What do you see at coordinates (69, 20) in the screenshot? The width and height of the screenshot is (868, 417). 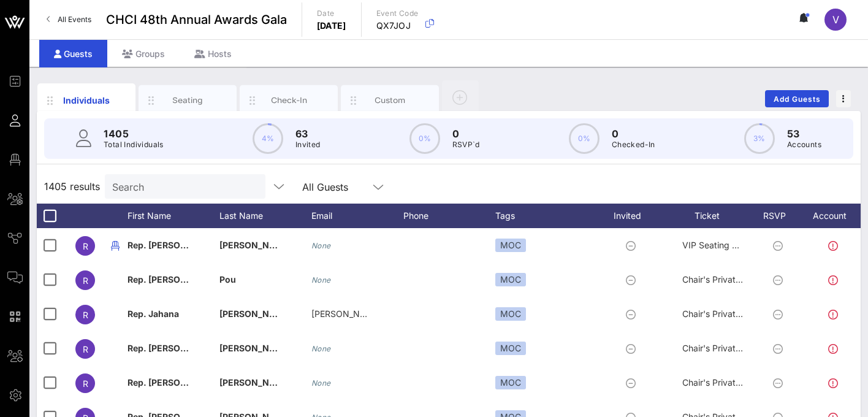 I see `a: All Events` at bounding box center [69, 20].